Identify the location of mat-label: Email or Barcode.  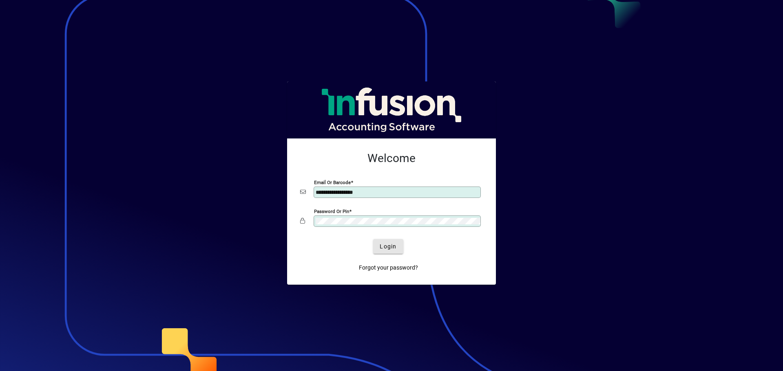
(332, 183).